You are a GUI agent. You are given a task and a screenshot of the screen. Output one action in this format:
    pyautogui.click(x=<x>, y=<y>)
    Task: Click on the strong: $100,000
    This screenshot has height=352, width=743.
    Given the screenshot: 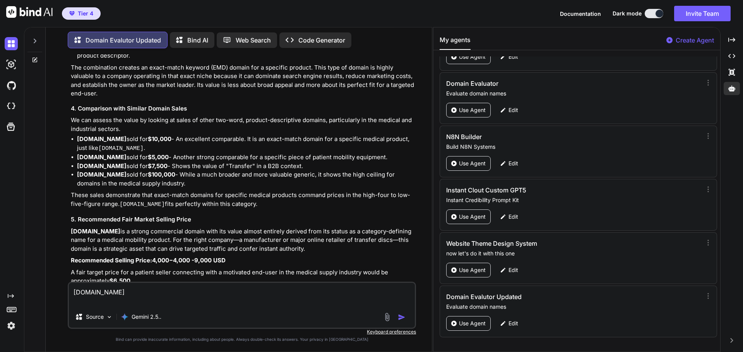 What is the action you would take?
    pyautogui.click(x=161, y=174)
    